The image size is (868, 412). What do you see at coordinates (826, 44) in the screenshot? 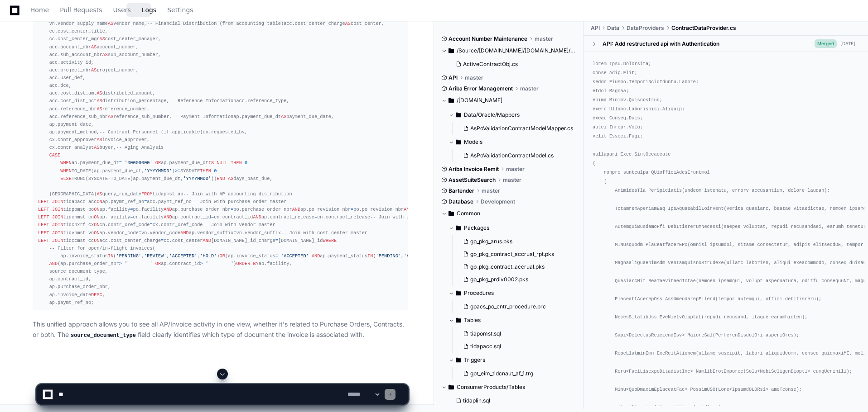
I see `span: Merged` at bounding box center [826, 44].